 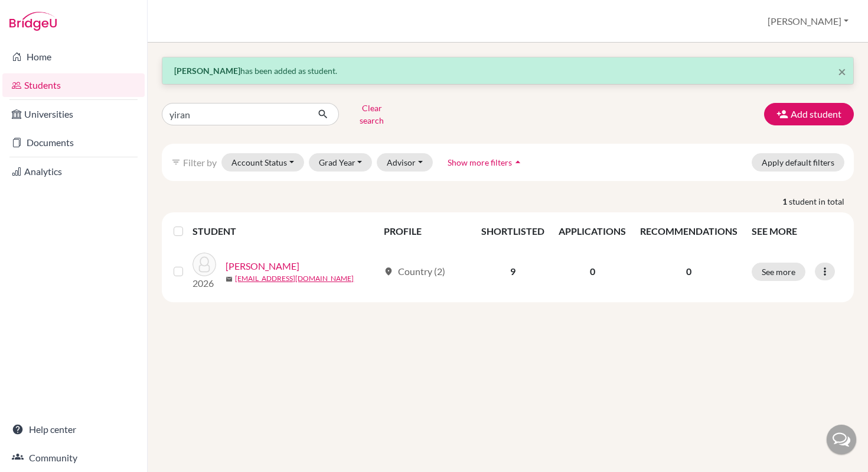 What do you see at coordinates (341, 162) in the screenshot?
I see `button: Grad Year` at bounding box center [341, 162].